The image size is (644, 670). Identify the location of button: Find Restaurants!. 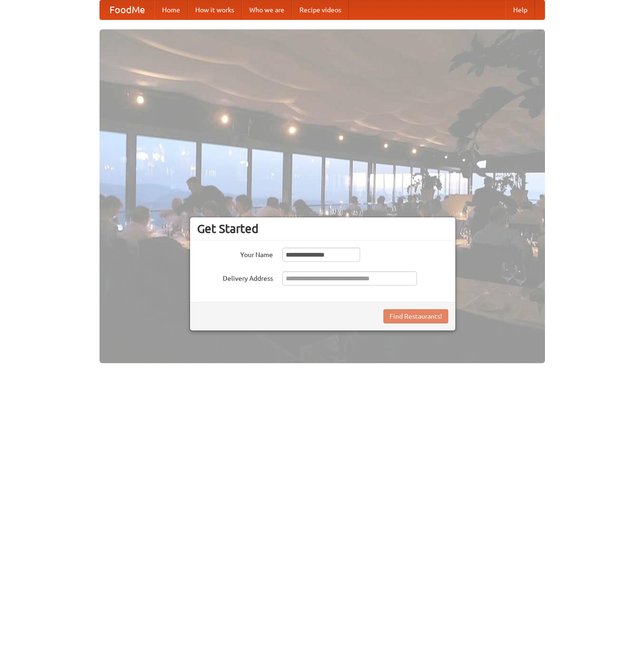
(415, 316).